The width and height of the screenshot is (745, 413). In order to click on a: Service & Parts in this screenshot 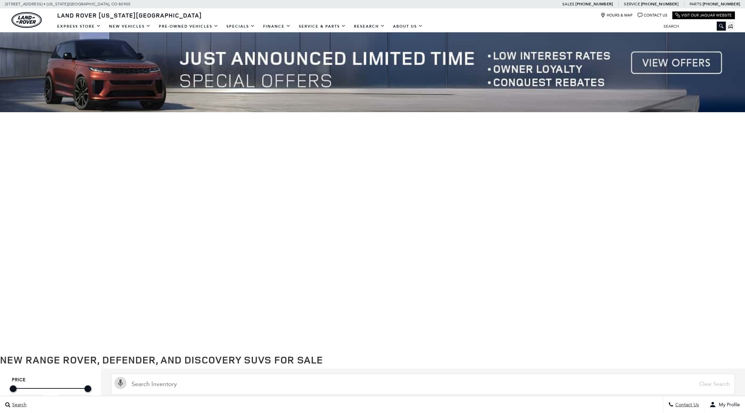, I will do `click(322, 26)`.